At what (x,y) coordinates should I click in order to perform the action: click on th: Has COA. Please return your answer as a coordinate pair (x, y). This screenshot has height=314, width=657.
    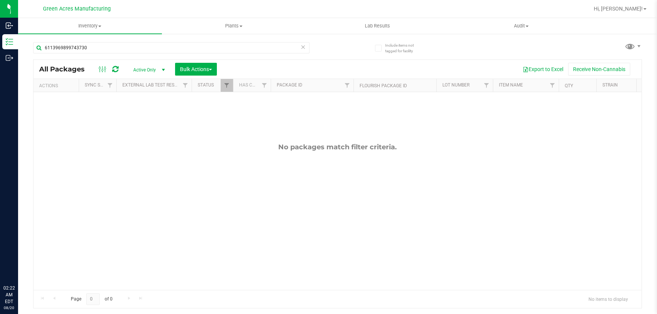
    Looking at the image, I should click on (252, 85).